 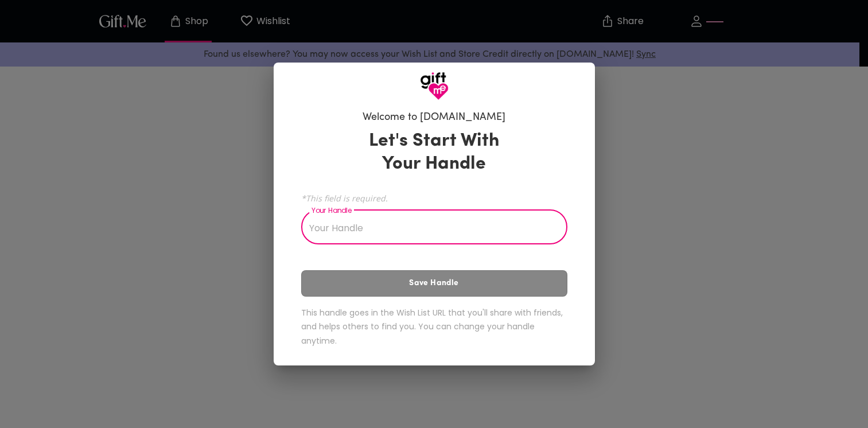 What do you see at coordinates (434, 86) in the screenshot?
I see `img: GiftMe Logo` at bounding box center [434, 86].